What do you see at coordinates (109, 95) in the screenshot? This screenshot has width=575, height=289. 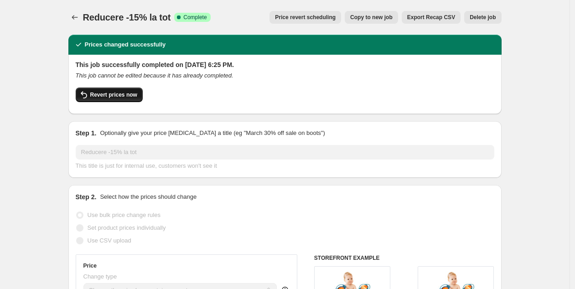 I see `button: Revert prices now` at bounding box center [109, 95].